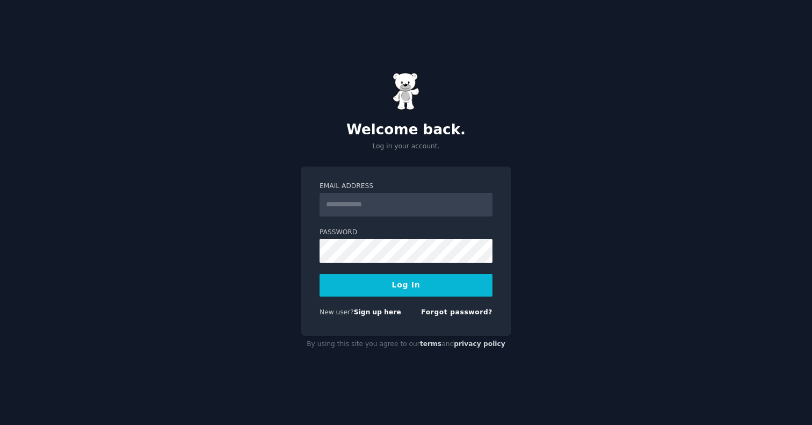 The width and height of the screenshot is (812, 425). Describe the element at coordinates (406, 232) in the screenshot. I see `label: Password` at that location.